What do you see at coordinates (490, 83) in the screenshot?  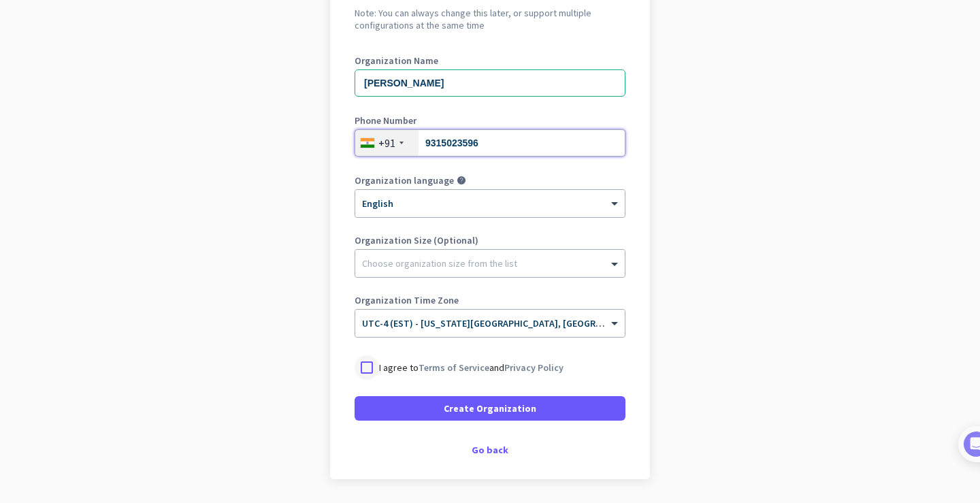 I see `input: What is the name of your organization?` at bounding box center [490, 83].